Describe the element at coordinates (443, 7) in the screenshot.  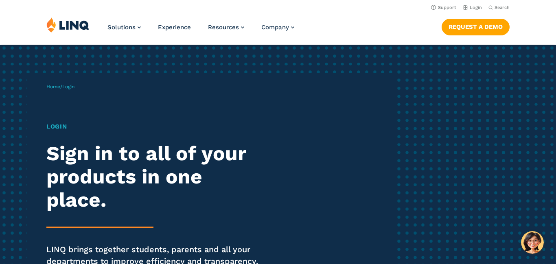
I see `a: Support` at that location.